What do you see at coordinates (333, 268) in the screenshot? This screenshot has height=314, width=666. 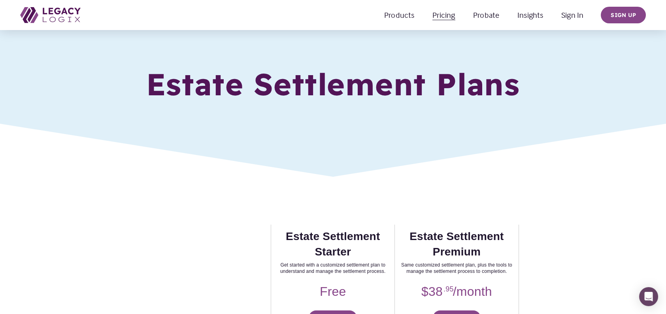 I see `span: Get started with a customized settlement plan to understand and manage the settlement process.` at bounding box center [333, 268].